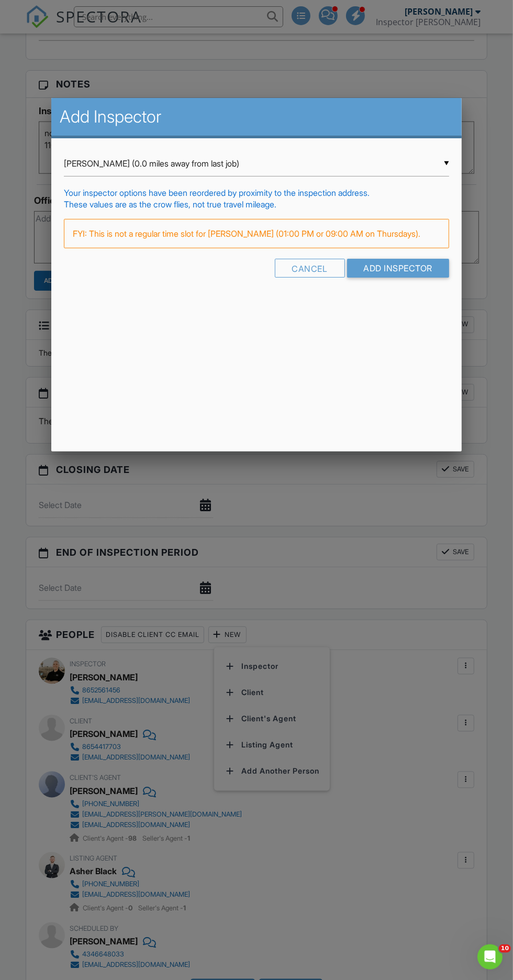 This screenshot has width=513, height=980. What do you see at coordinates (310, 268) in the screenshot?
I see `div: Cancel` at bounding box center [310, 268].